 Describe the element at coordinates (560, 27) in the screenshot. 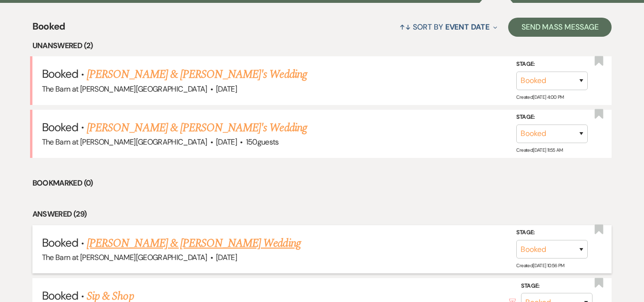

I see `button: Send Mass Message` at that location.